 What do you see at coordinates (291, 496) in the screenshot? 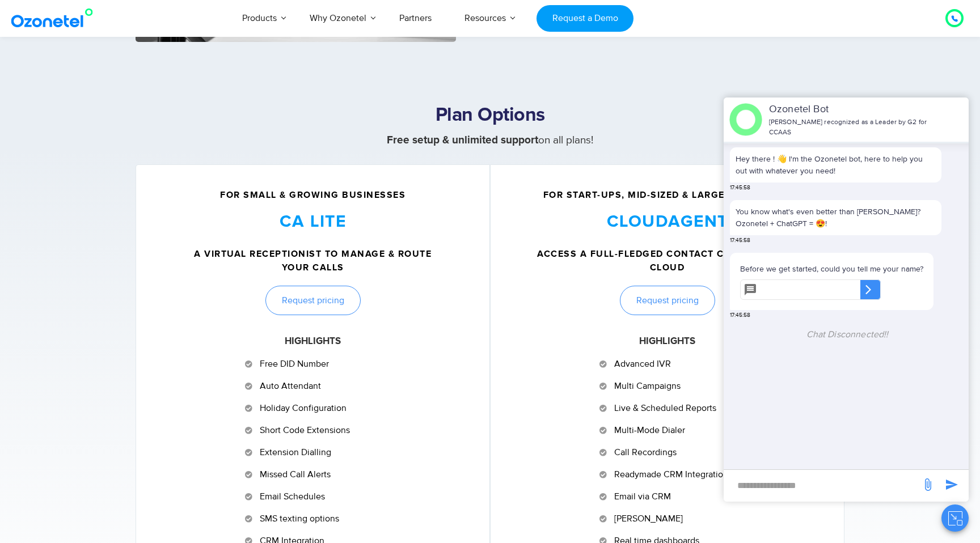
I see `span: Email Schedules` at bounding box center [291, 496].